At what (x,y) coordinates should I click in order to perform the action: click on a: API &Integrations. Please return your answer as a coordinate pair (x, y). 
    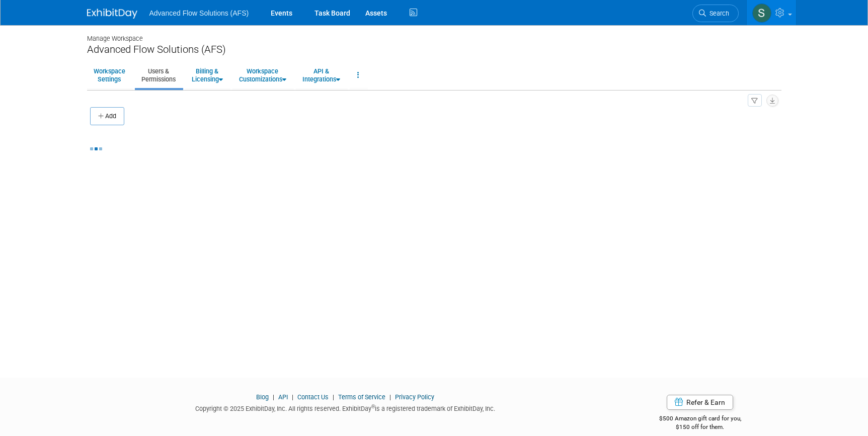
    Looking at the image, I should click on (321, 75).